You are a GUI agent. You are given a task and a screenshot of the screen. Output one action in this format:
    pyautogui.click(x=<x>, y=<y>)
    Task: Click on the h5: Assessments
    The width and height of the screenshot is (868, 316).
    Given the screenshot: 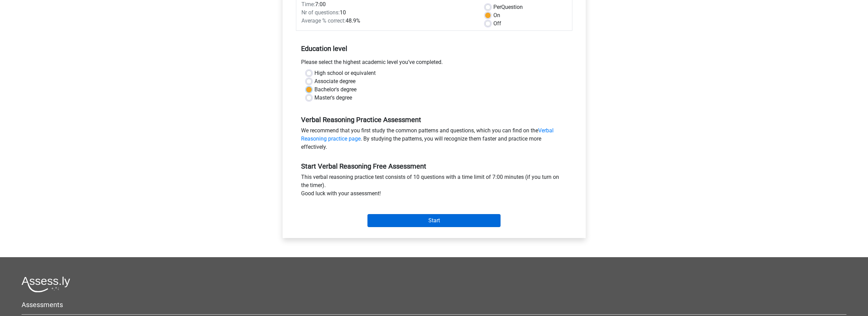 What is the action you would take?
    pyautogui.click(x=434, y=304)
    